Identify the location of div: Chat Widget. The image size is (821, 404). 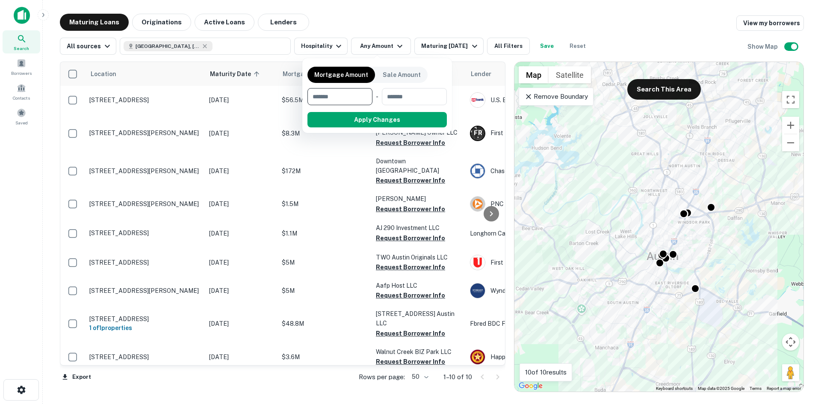
(799, 356).